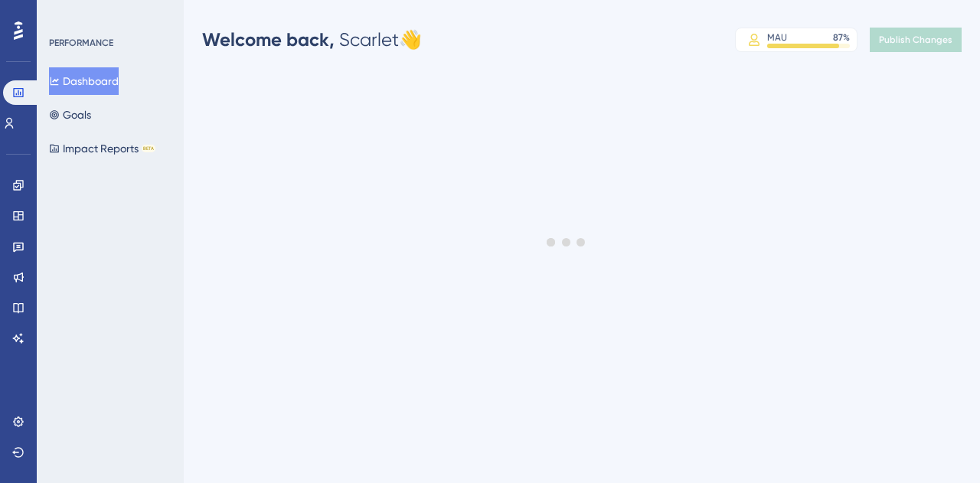 This screenshot has width=980, height=483. I want to click on div: MAU, so click(777, 37).